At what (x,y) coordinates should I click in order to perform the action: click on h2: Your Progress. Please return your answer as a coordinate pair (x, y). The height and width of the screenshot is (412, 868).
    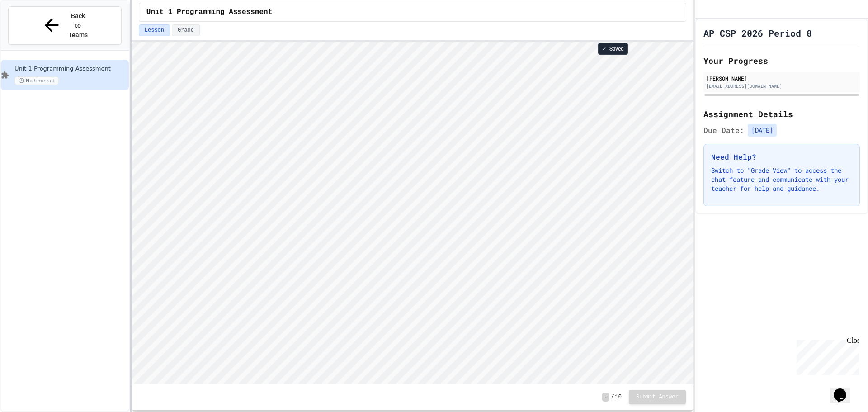
    Looking at the image, I should click on (782, 60).